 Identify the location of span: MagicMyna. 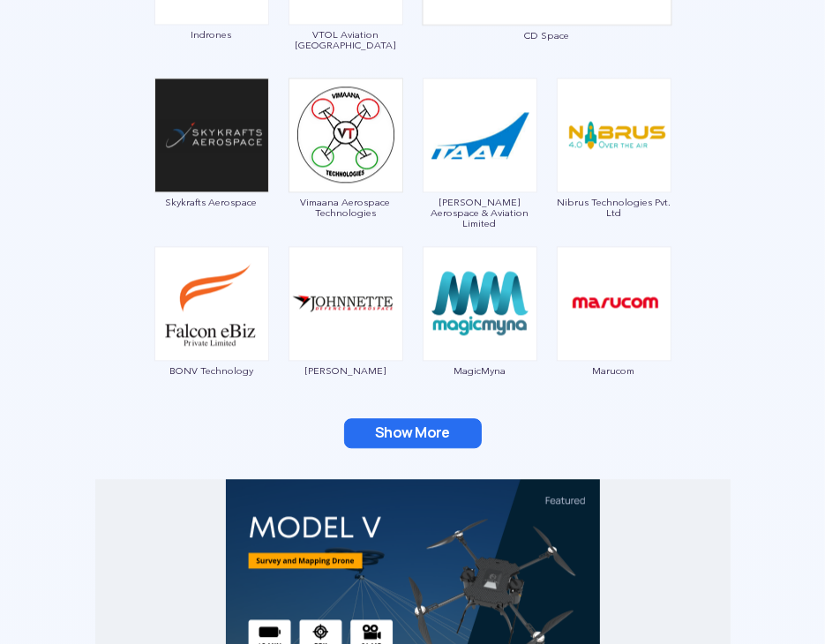
(480, 370).